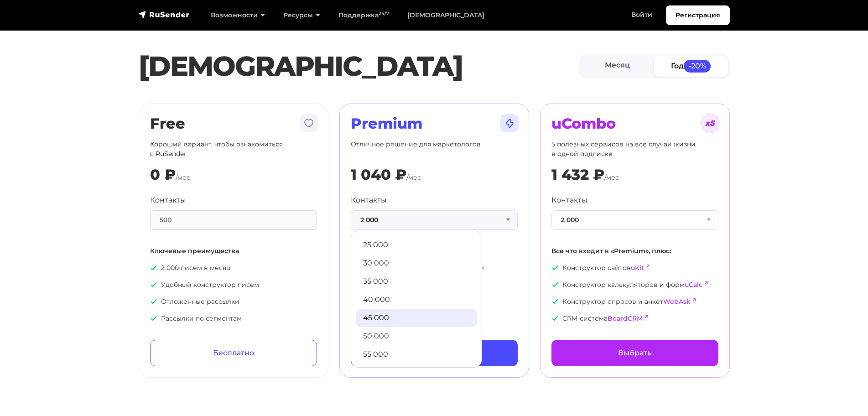 This screenshot has height=416, width=868. I want to click on h2: uCombo, so click(635, 123).